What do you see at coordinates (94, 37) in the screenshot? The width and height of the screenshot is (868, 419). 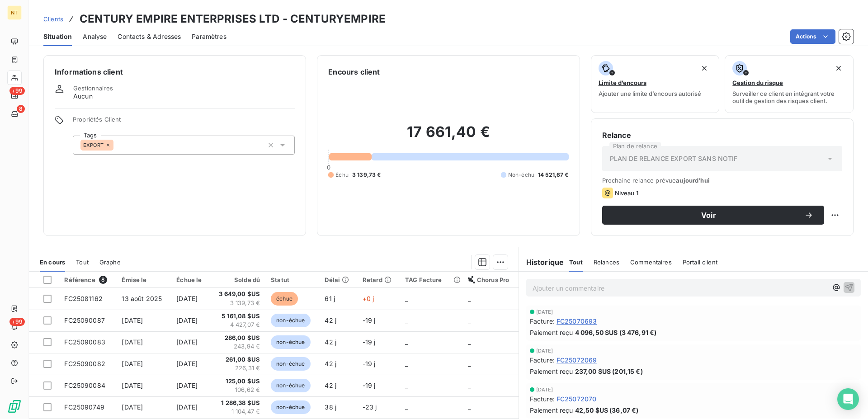 I see `span: Analyse` at bounding box center [94, 37].